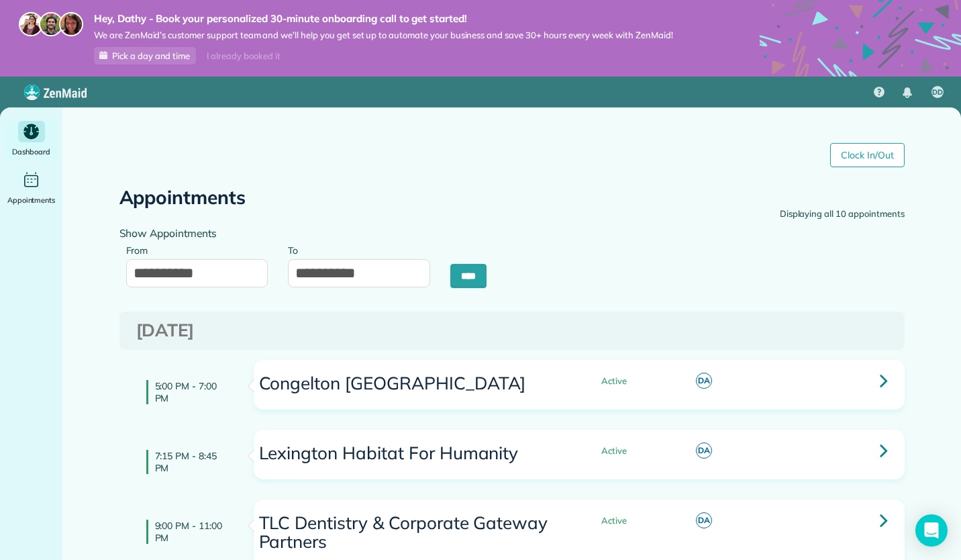 The image size is (961, 560). I want to click on h4: 9:00 PM - 11:00 PM, so click(190, 532).